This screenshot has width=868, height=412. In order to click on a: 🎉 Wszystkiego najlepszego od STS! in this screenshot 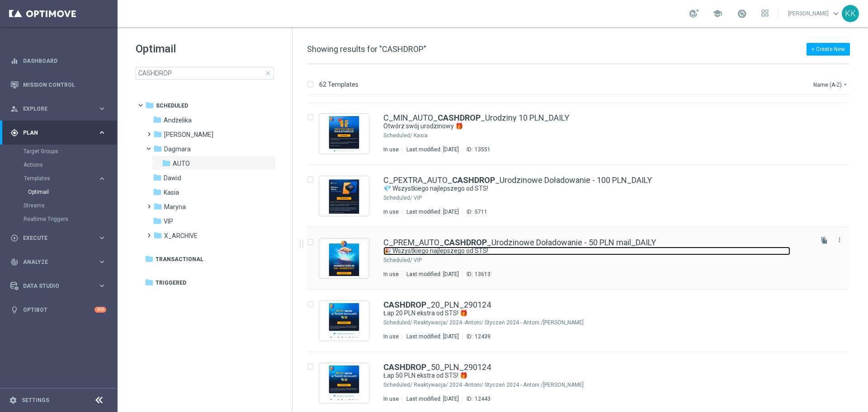, I will do `click(587, 251)`.